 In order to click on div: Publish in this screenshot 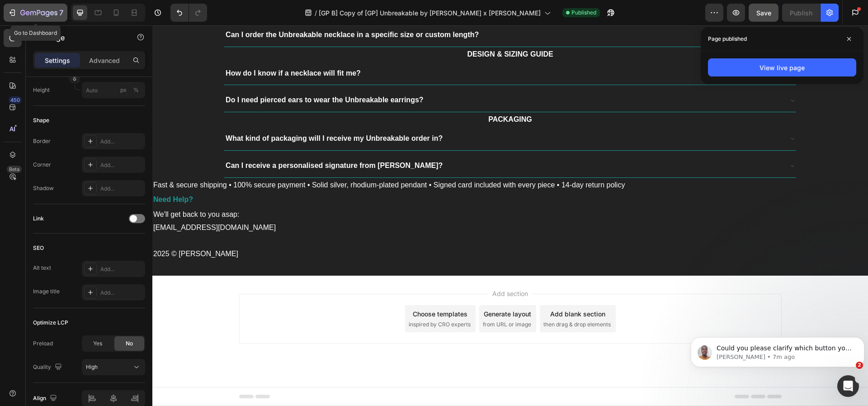, I will do `click(801, 13)`.